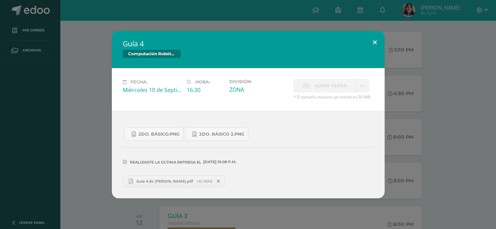 Image resolution: width=496 pixels, height=229 pixels. I want to click on button: Close (Esc), so click(375, 42).